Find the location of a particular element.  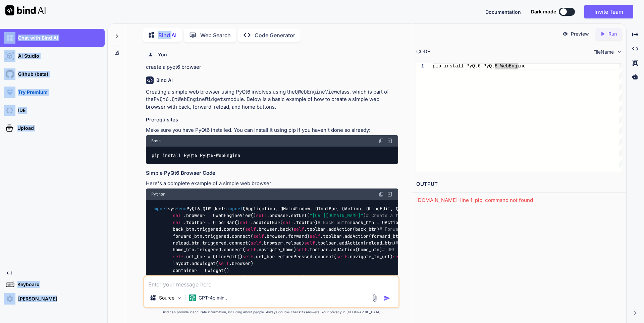

h6: You is located at coordinates (162, 54).